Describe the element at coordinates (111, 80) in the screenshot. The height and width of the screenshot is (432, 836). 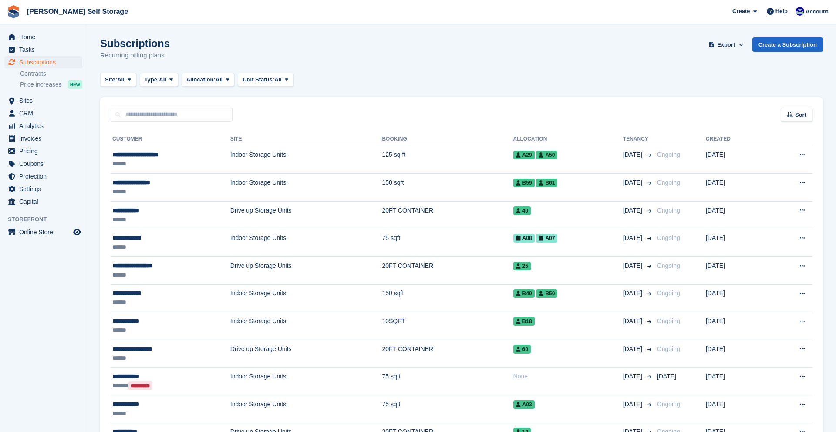
I see `span: Site:` at that location.